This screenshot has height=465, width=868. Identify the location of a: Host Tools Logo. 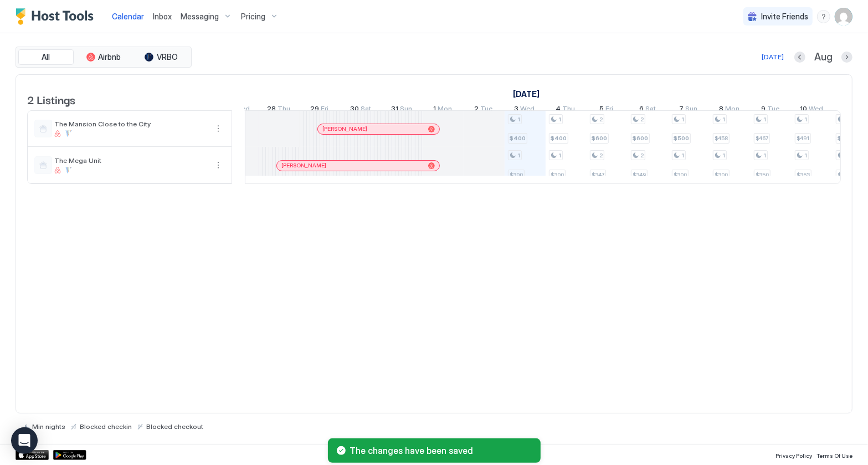
(57, 17).